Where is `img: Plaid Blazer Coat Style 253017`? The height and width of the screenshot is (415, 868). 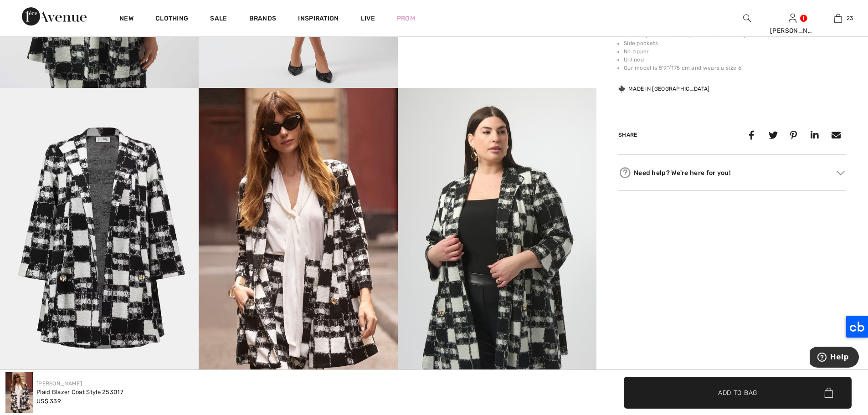
img: Plaid Blazer Coat Style 253017 is located at coordinates (19, 392).